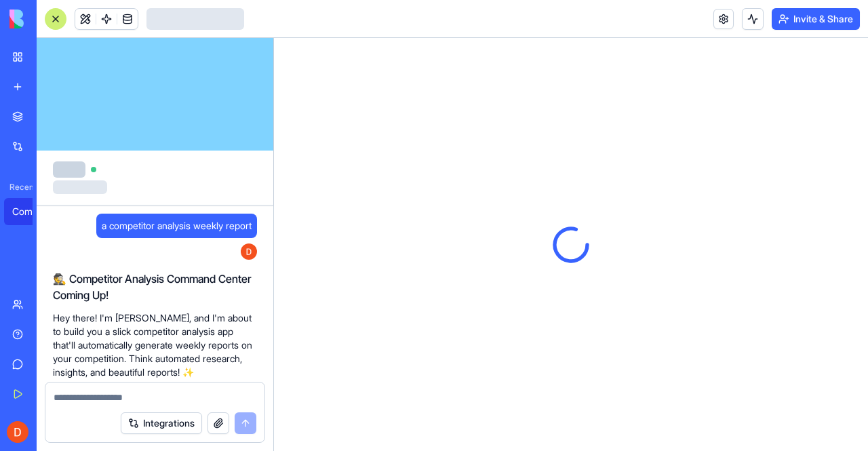  I want to click on span: a competitor analysis weekly report, so click(177, 226).